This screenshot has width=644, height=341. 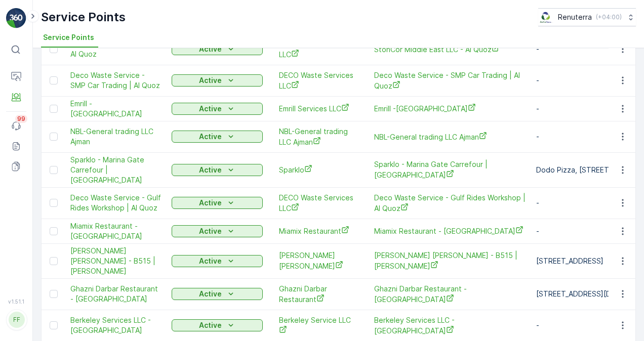 I want to click on span: Emrill Services LLC, so click(x=319, y=108).